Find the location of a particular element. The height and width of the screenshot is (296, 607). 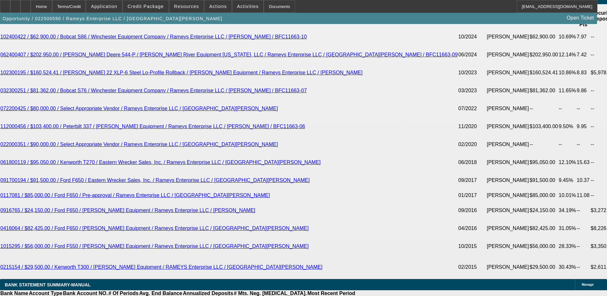

td: 09/2016 is located at coordinates (472, 210).